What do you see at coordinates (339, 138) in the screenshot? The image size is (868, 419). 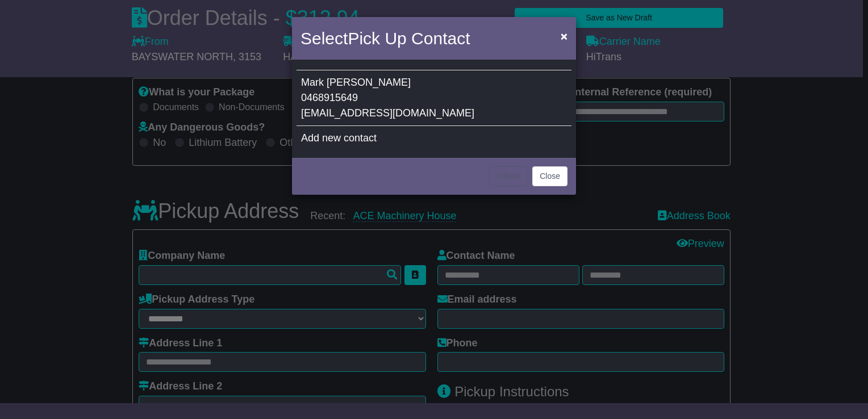 I see `span: Add new contact` at bounding box center [339, 138].